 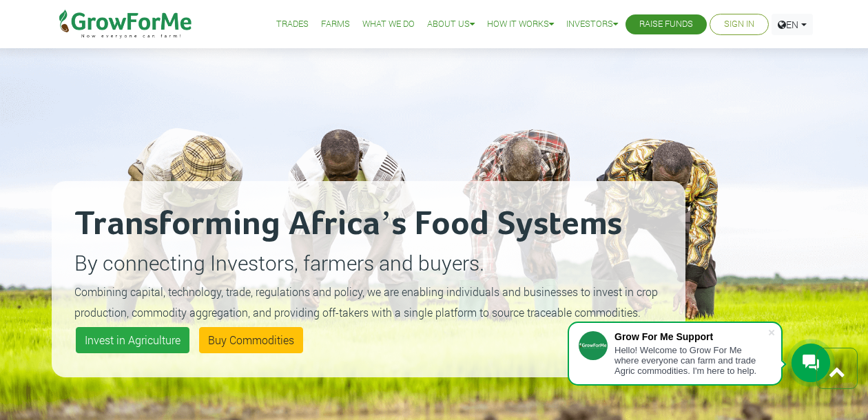 I want to click on h2: Transforming Africa’s Food Systems, so click(x=369, y=225).